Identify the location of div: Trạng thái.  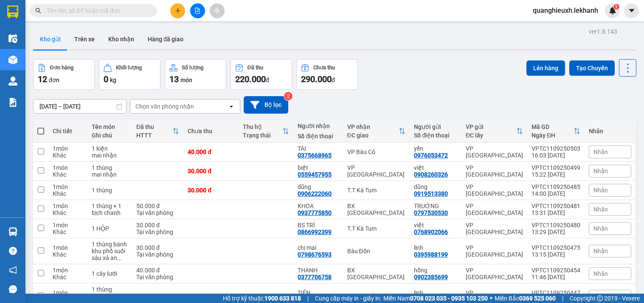
(262, 135).